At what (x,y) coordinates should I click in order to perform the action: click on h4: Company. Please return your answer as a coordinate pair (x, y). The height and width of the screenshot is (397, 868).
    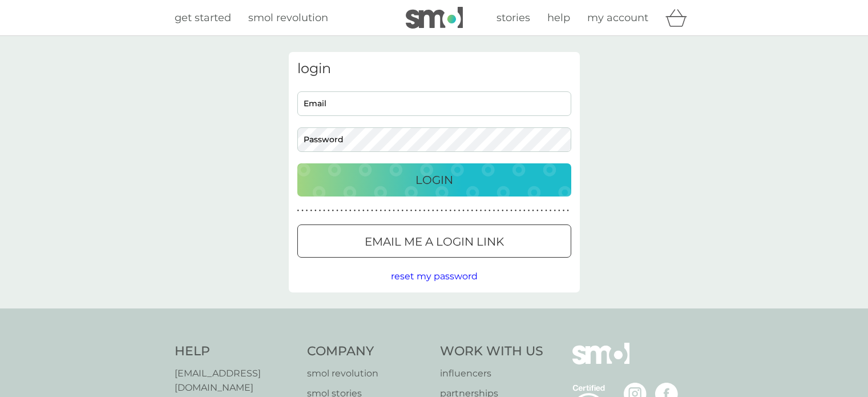
    Looking at the image, I should click on (368, 351).